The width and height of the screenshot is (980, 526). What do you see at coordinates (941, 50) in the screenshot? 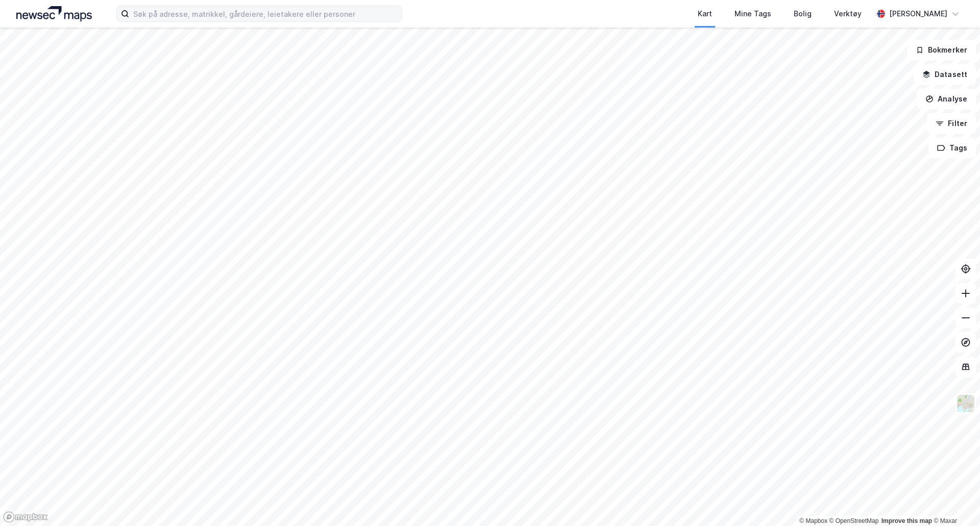
I see `button: Bokmerker` at bounding box center [941, 50].